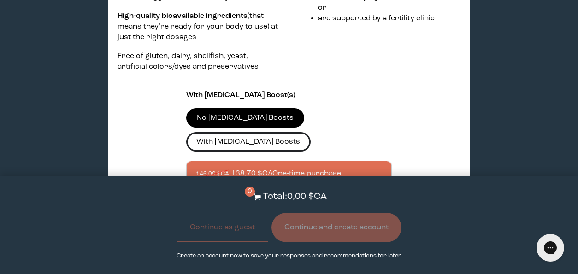  Describe the element at coordinates (250, 192) in the screenshot. I see `span: 0` at that location.